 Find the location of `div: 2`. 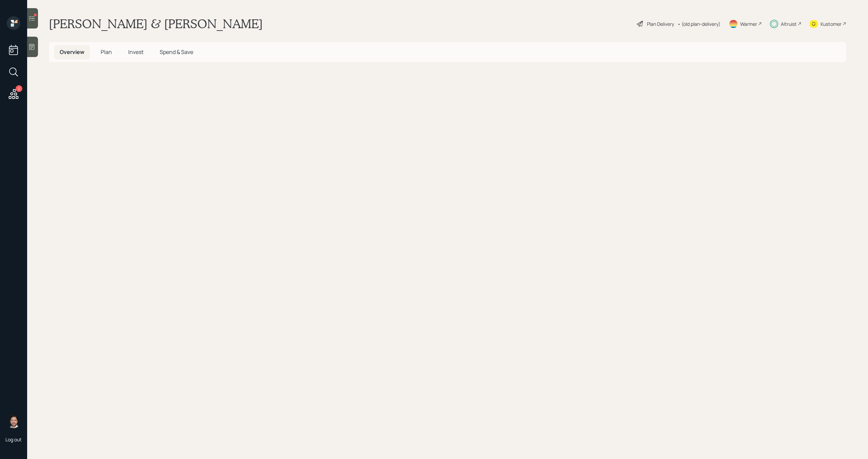

div: 2 is located at coordinates (19, 89).